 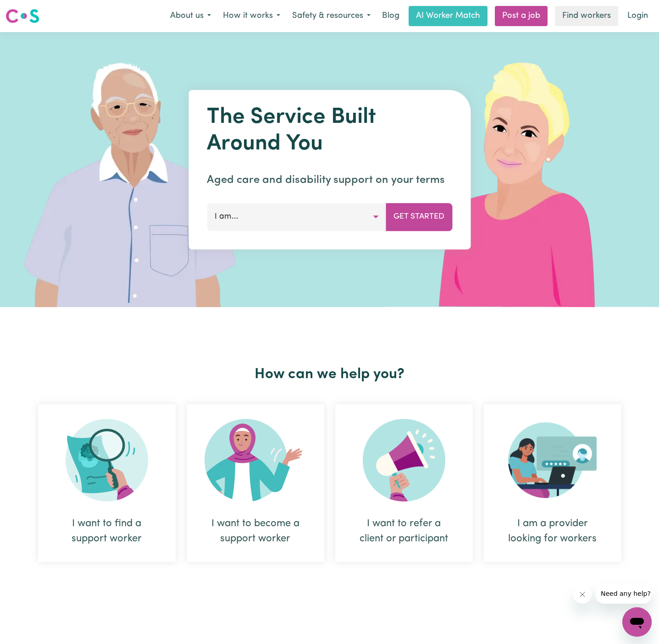 I want to click on img: Careseekers logo, so click(x=22, y=16).